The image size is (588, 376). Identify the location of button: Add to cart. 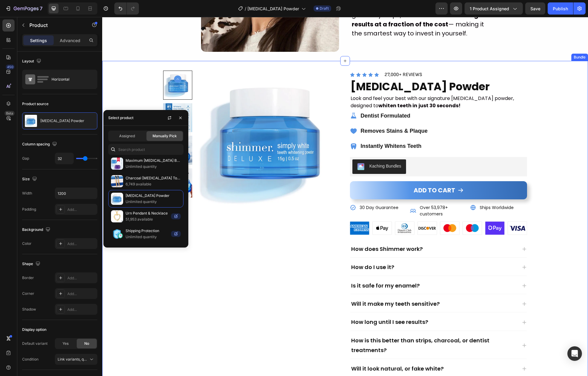
(336, 173).